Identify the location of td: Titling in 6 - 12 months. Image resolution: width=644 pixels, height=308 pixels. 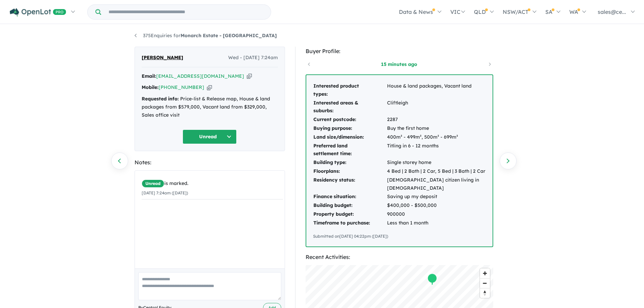
(436, 150).